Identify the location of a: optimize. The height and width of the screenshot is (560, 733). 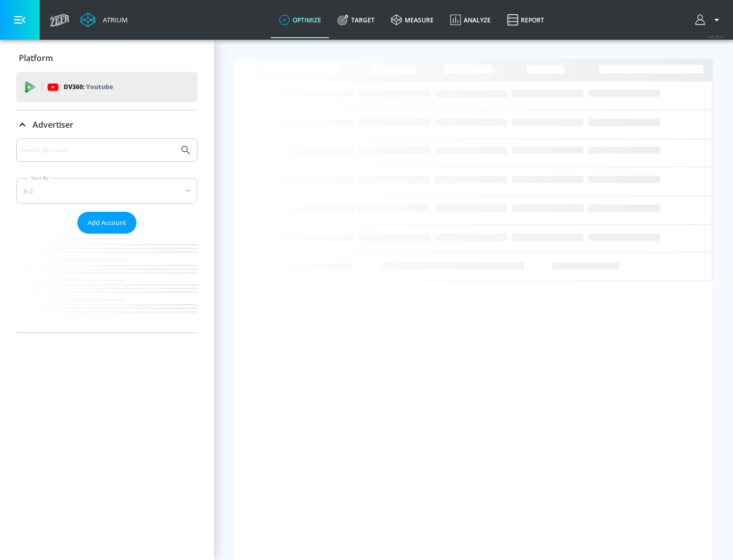
(300, 19).